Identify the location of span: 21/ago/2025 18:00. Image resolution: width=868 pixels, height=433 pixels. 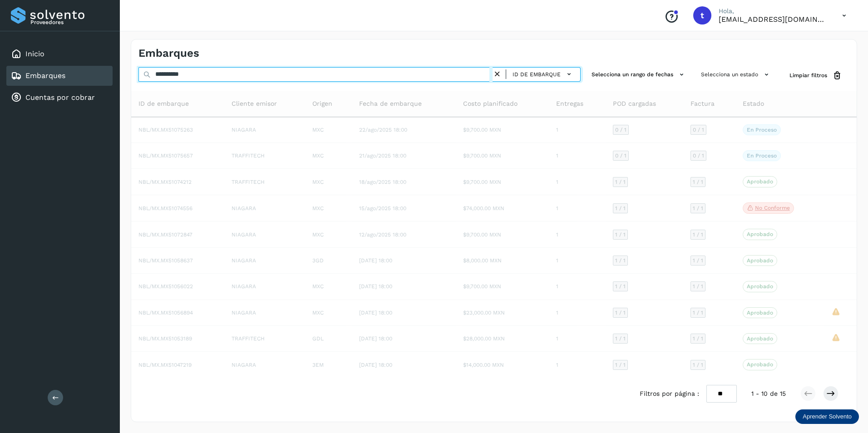
(382, 155).